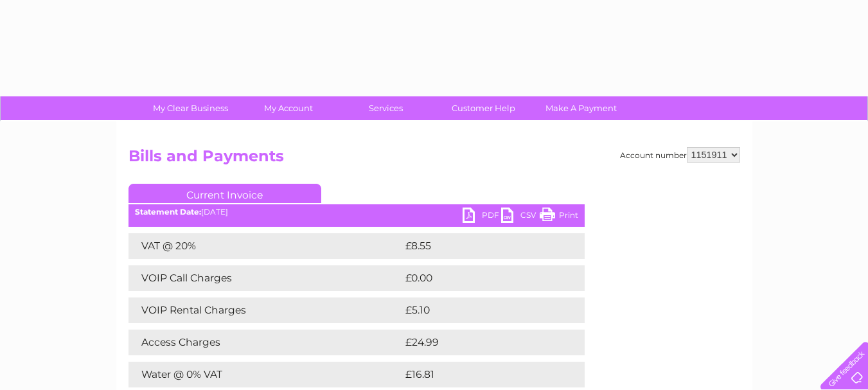  I want to click on td: £0.00, so click(478, 278).